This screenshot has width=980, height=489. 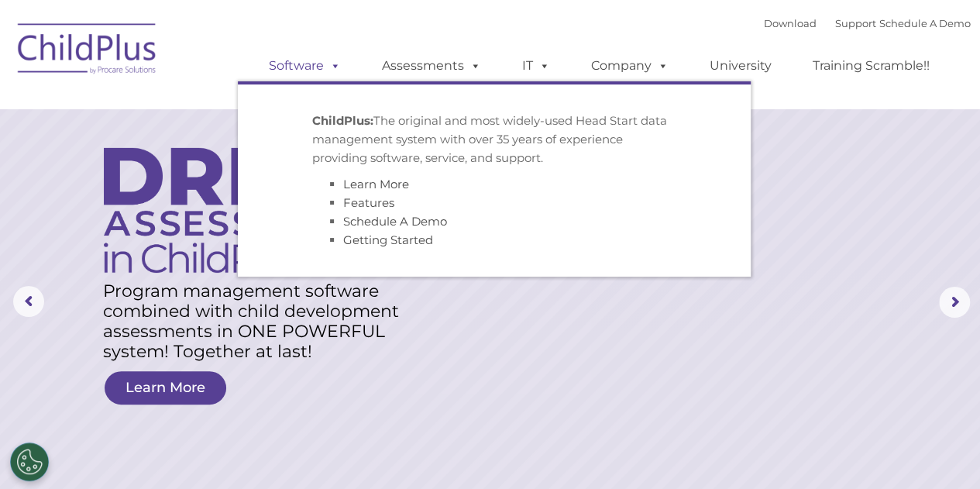 I want to click on a: Software, so click(x=305, y=66).